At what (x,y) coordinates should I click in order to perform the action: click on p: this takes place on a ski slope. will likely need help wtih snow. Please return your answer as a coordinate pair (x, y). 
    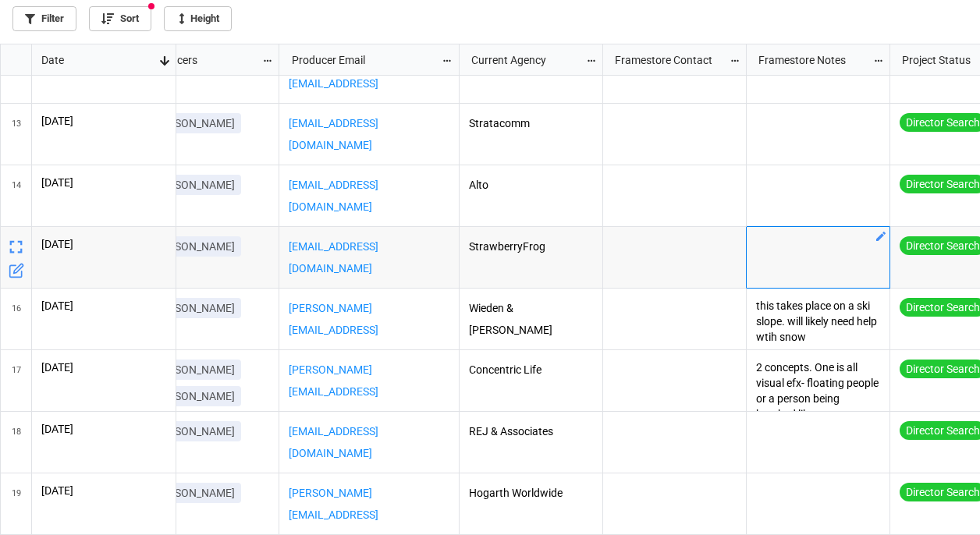
    Looking at the image, I should click on (818, 321).